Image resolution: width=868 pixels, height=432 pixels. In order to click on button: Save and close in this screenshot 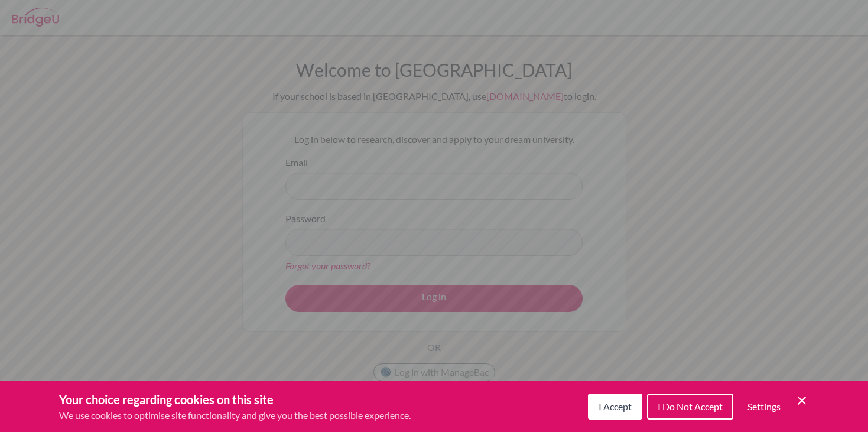, I will do `click(802, 401)`.